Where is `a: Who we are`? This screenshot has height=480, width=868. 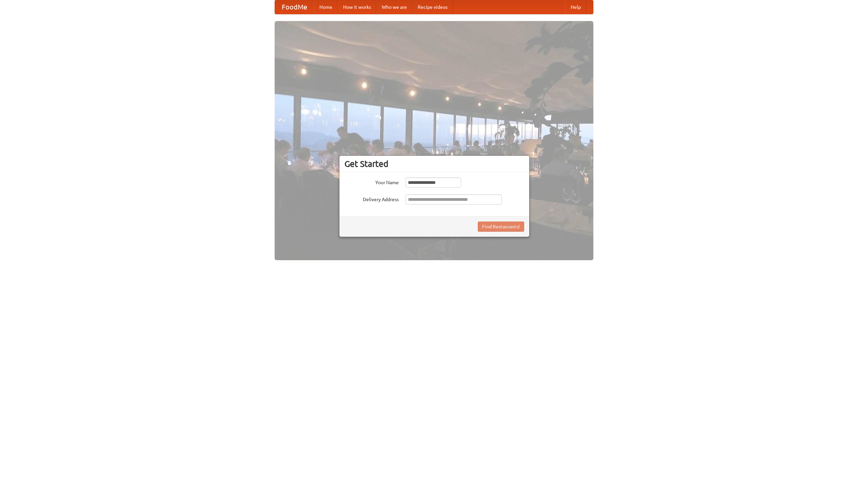
a: Who we are is located at coordinates (394, 7).